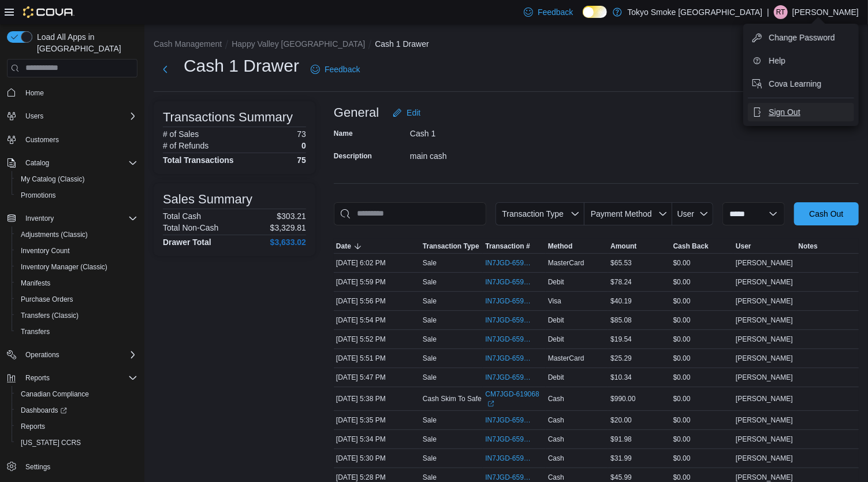  What do you see at coordinates (77, 235) in the screenshot?
I see `button: Adjustments (Classic)` at bounding box center [77, 235].